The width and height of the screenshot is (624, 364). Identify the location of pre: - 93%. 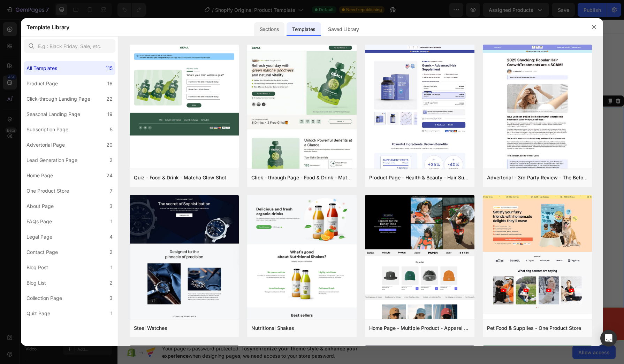
(340, 165).